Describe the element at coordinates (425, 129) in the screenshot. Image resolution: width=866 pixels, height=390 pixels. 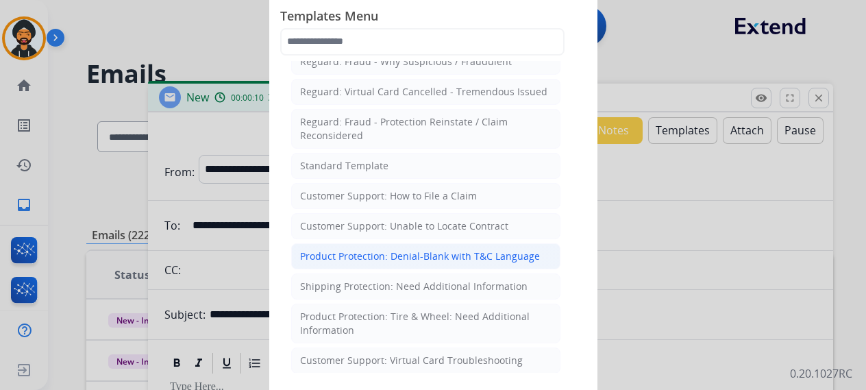
I see `div: Reguard: Fraud - Protection Reinstate / Claim Reconsidered` at that location.